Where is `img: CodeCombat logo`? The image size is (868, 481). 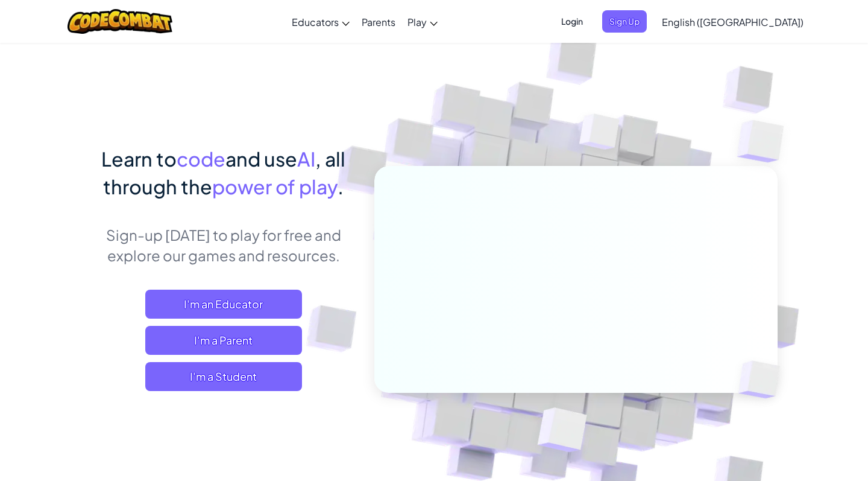
img: CodeCombat logo is located at coordinates (120, 21).